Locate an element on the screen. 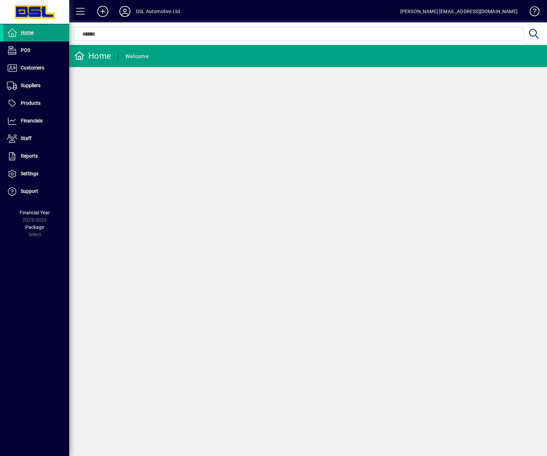 The height and width of the screenshot is (456, 547). span: Home is located at coordinates (27, 33).